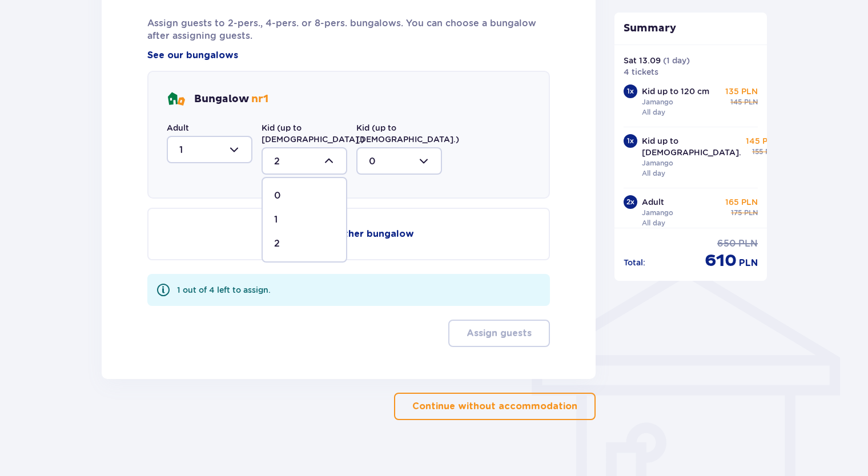 Image resolution: width=868 pixels, height=476 pixels. Describe the element at coordinates (178, 128) in the screenshot. I see `label: Adult` at that location.